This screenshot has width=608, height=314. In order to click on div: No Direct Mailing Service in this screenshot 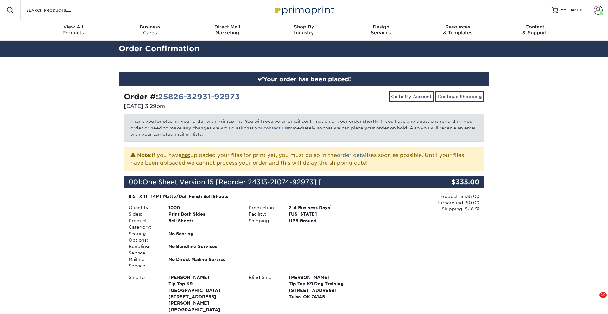, I will do `click(204, 263)`.